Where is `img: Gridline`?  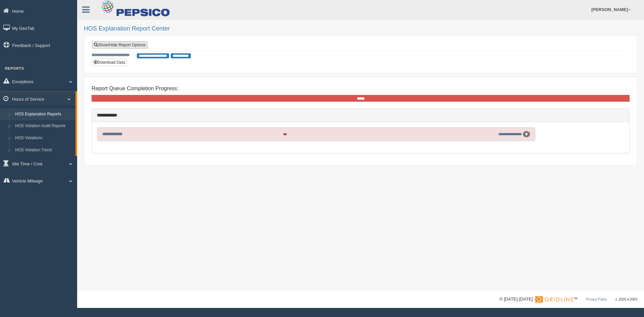 img: Gridline is located at coordinates (555, 300).